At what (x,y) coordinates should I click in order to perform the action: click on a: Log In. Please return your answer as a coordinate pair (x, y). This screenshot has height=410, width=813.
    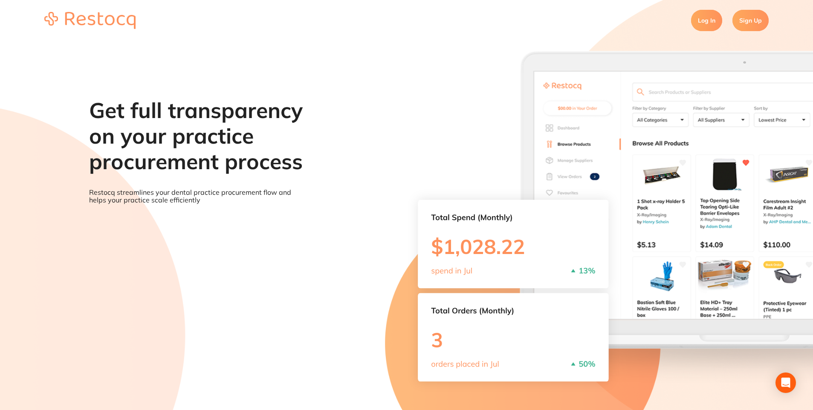
    Looking at the image, I should click on (706, 20).